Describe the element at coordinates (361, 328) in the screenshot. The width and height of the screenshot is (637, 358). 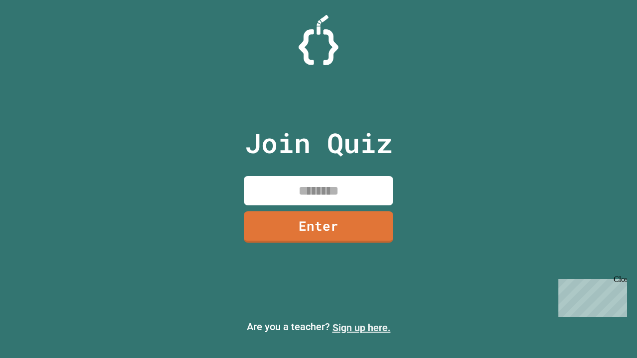
I see `a: Sign up here.` at that location.